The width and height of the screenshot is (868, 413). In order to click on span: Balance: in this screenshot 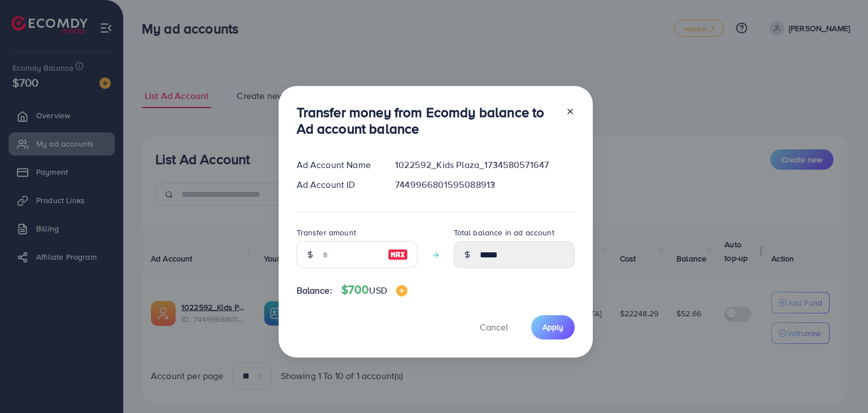, I will do `click(314, 290)`.